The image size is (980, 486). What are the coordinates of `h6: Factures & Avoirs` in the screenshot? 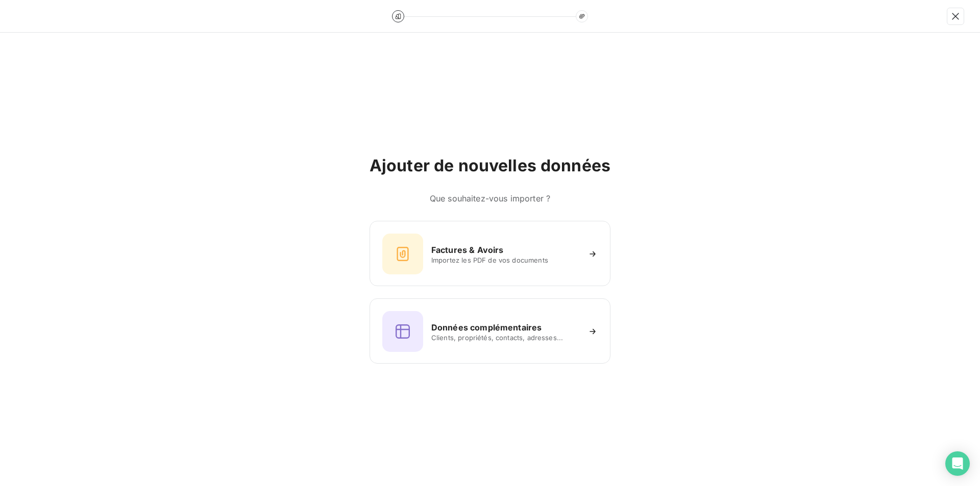 It's located at (468, 250).